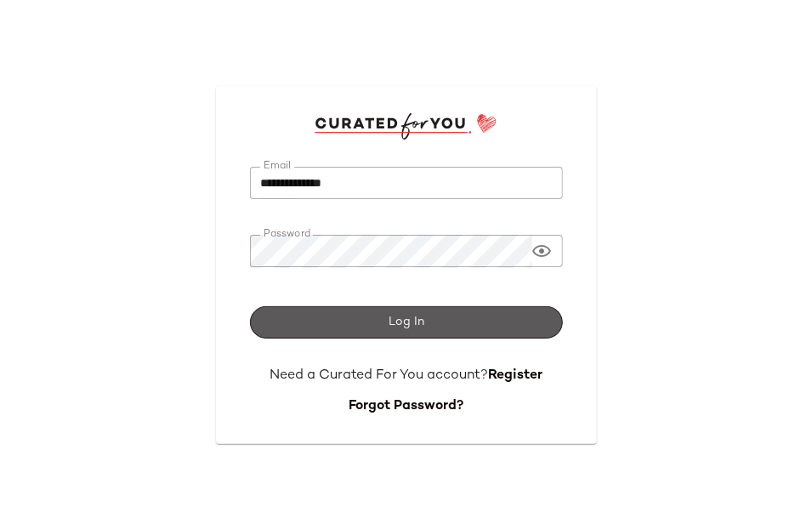 Image resolution: width=812 pixels, height=530 pixels. What do you see at coordinates (406, 322) in the screenshot?
I see `span: Log In` at bounding box center [406, 322].